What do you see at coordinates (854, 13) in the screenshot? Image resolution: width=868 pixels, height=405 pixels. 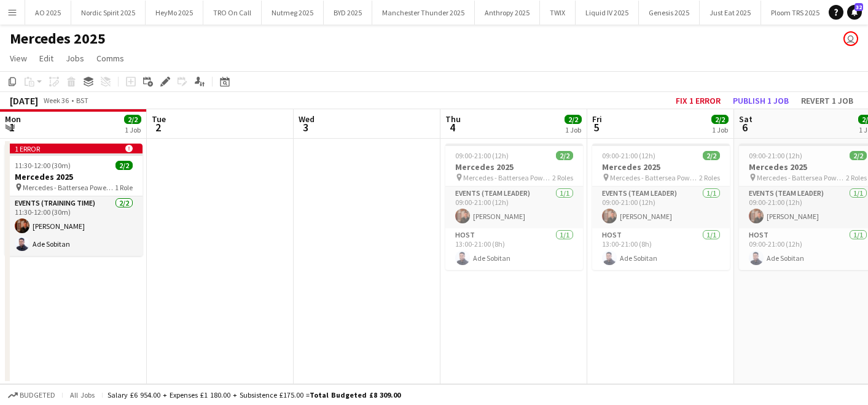 I see `a: 32` at bounding box center [854, 13].